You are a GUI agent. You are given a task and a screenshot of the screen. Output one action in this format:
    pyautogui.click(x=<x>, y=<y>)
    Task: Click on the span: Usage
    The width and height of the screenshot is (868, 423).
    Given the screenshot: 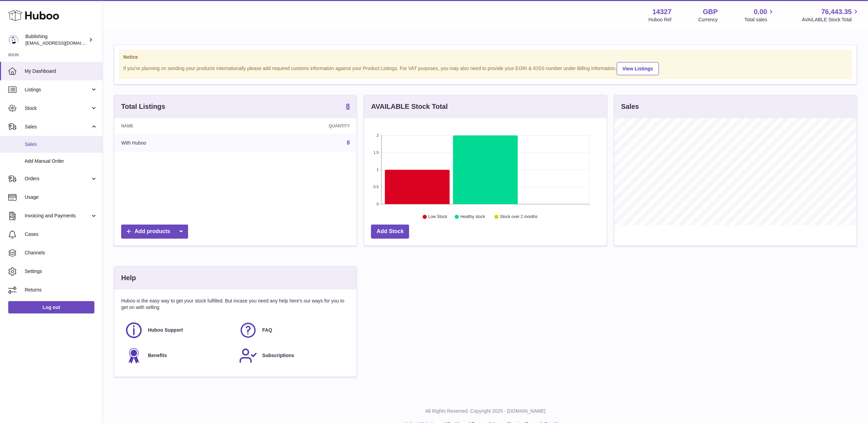 What is the action you would take?
    pyautogui.click(x=61, y=197)
    